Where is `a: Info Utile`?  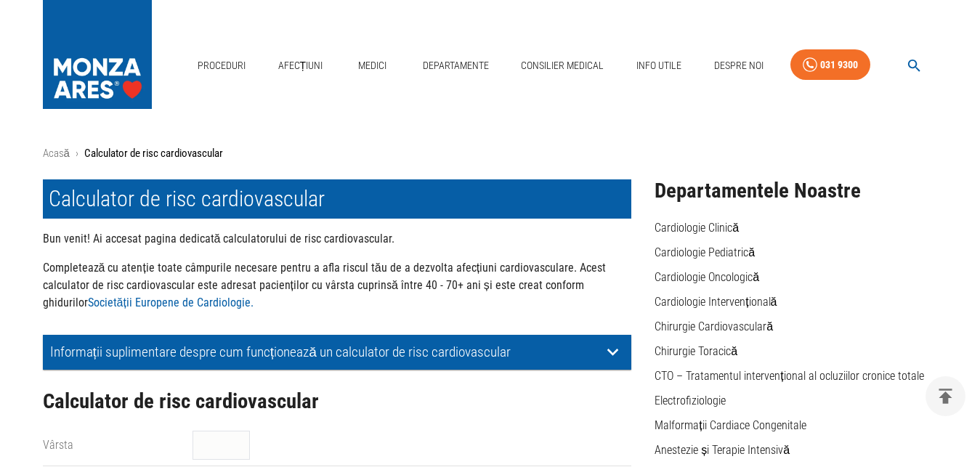
a: Info Utile is located at coordinates (659, 66).